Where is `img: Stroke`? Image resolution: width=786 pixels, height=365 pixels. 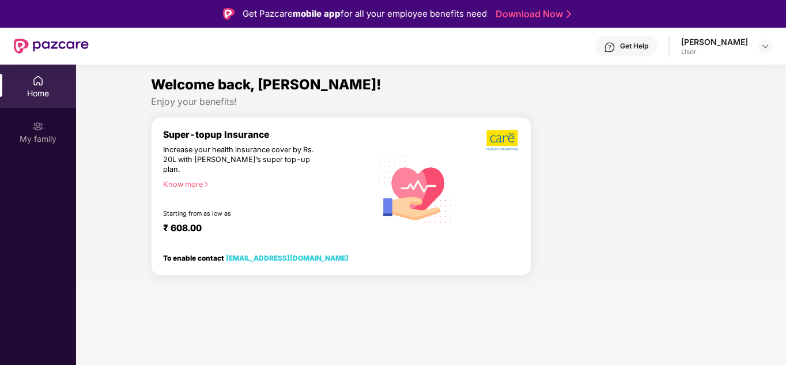
img: Stroke is located at coordinates (569, 14).